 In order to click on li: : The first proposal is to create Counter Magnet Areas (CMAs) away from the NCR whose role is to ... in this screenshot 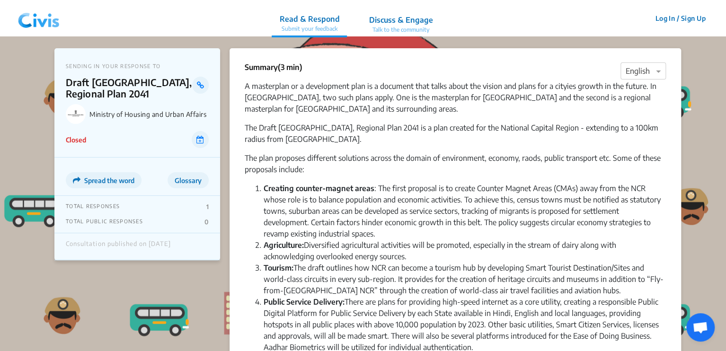, I will do `click(465, 211)`.